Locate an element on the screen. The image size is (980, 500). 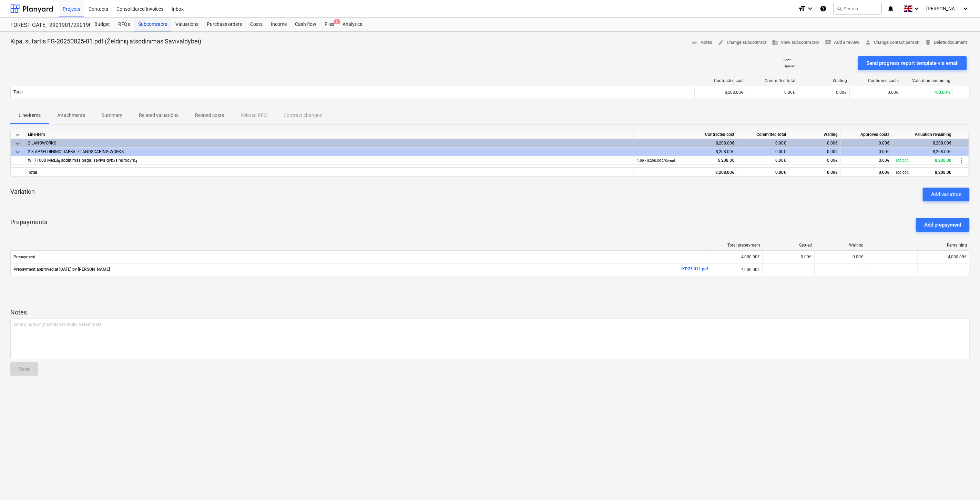
div: Purchase orders is located at coordinates (224, 24).